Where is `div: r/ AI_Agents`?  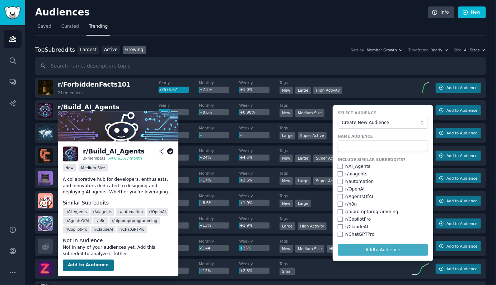
div: r/ AI_Agents is located at coordinates (358, 167).